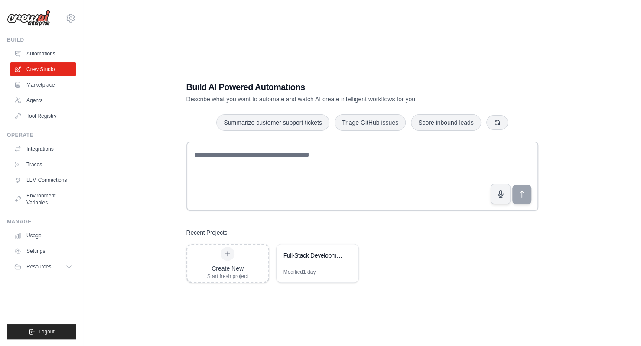 This screenshot has width=641, height=346. What do you see at coordinates (497, 123) in the screenshot?
I see `button: Get new suggestions` at bounding box center [497, 123].